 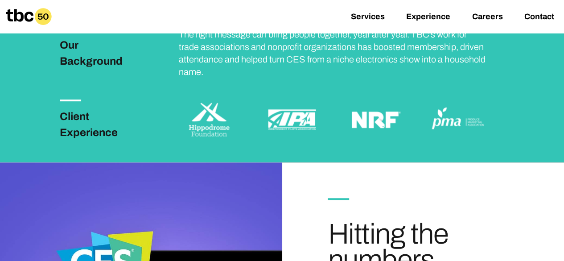 I want to click on h3: Client Experience, so click(x=103, y=124).